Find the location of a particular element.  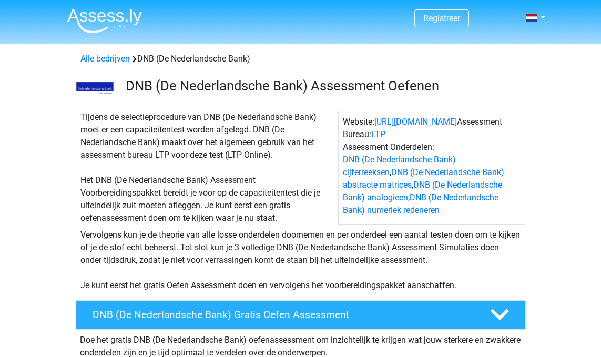

div: Tijdens de selectieprocedure van DNB (De Nederlandsche Bank) moet er een capaciteitentest worden ... is located at coordinates (207, 168).